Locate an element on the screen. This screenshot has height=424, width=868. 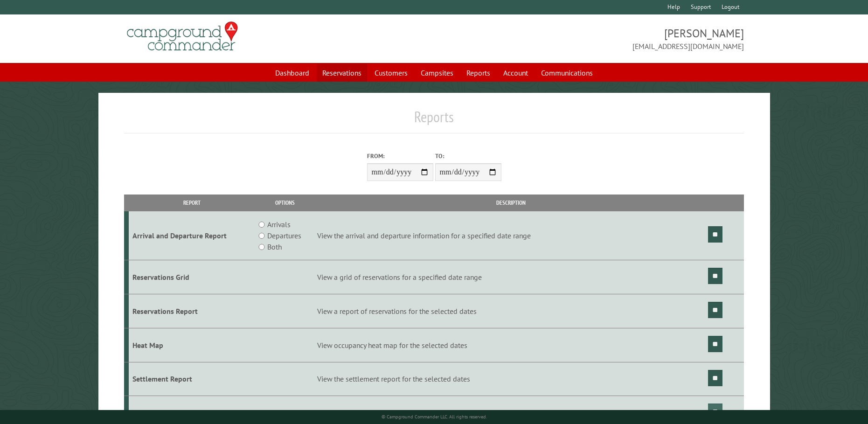
a: Campsites is located at coordinates (437, 72).